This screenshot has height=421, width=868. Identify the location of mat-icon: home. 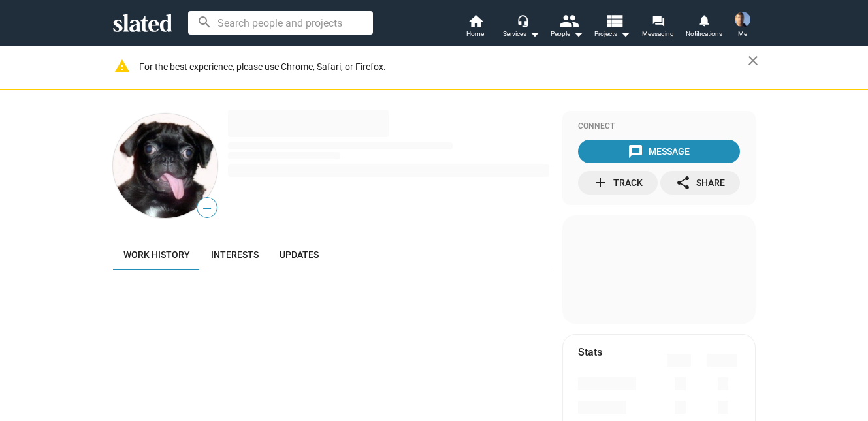
(475, 21).